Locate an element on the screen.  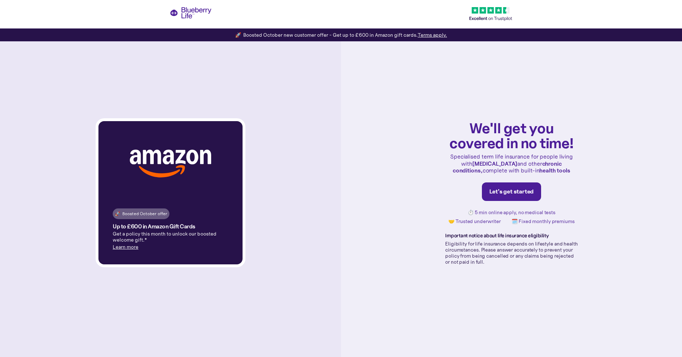
strong: chronic conditions, is located at coordinates (507, 167).